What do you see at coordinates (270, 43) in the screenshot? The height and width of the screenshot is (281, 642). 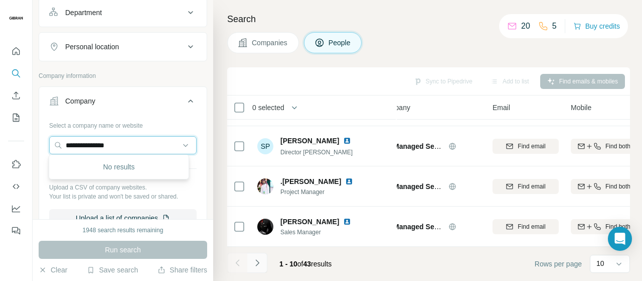 I see `span: Companies` at bounding box center [270, 43].